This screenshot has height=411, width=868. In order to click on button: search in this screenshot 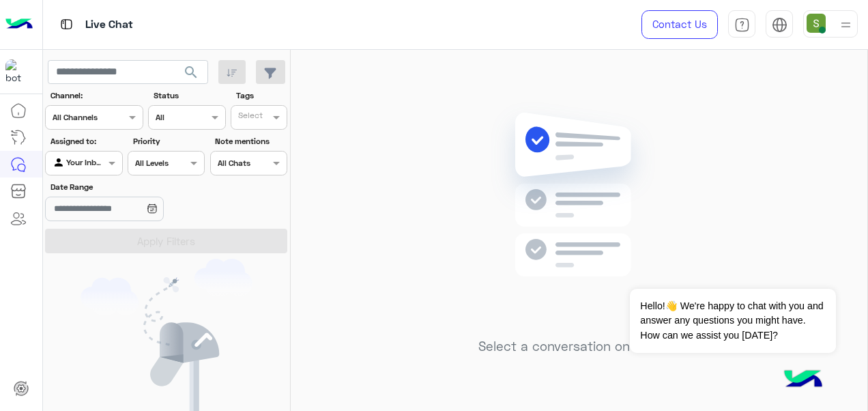, I will do `click(191, 74)`.